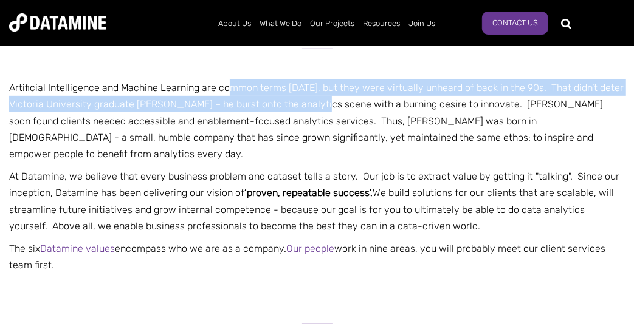 This screenshot has height=324, width=634. I want to click on a: Our people, so click(310, 248).